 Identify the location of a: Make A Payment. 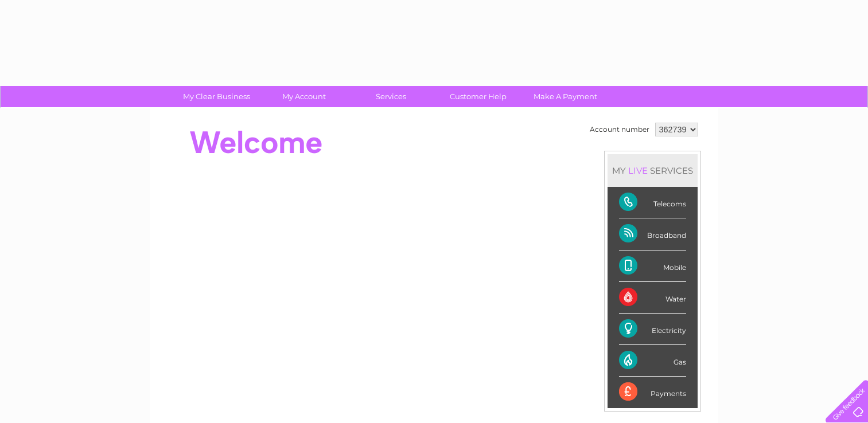
(565, 96).